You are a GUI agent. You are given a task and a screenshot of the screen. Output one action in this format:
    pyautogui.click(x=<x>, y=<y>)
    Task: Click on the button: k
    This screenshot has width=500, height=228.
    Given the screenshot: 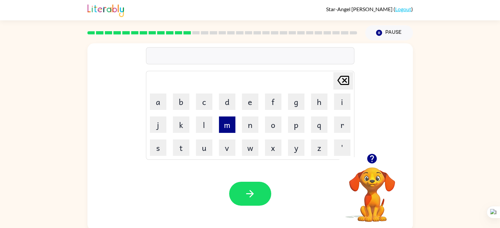 What is the action you would take?
    pyautogui.click(x=181, y=125)
    